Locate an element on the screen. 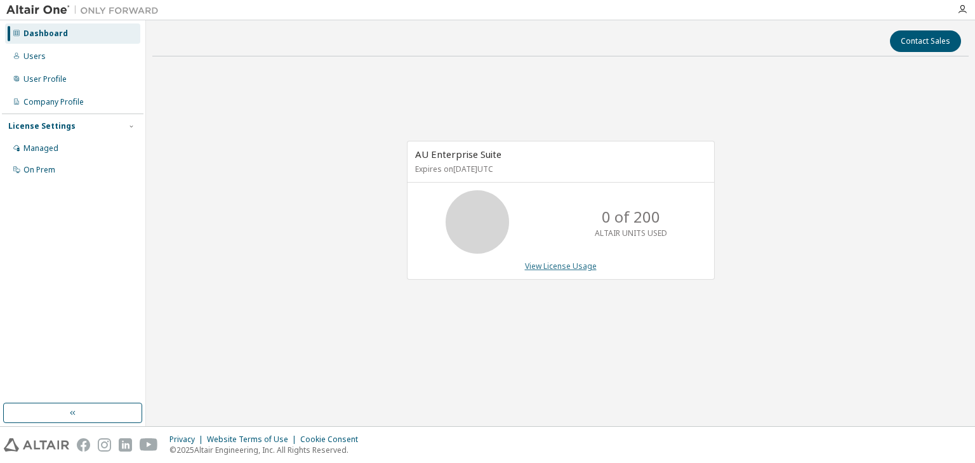 The image size is (975, 463). button: Contact Sales is located at coordinates (925, 41).